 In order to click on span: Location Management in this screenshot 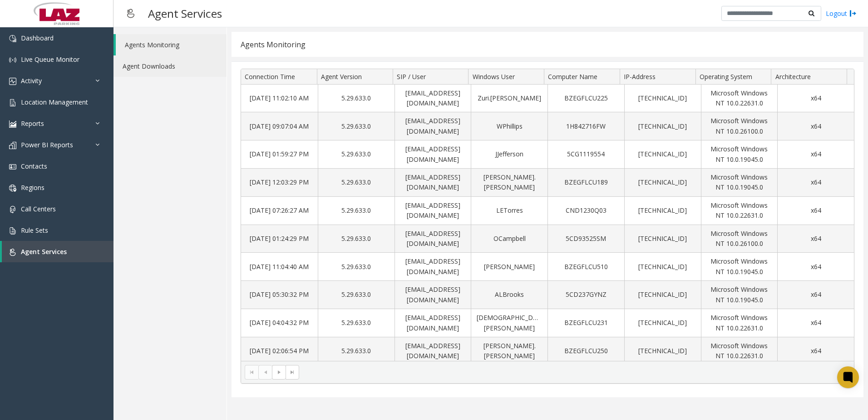, I will do `click(54, 102)`.